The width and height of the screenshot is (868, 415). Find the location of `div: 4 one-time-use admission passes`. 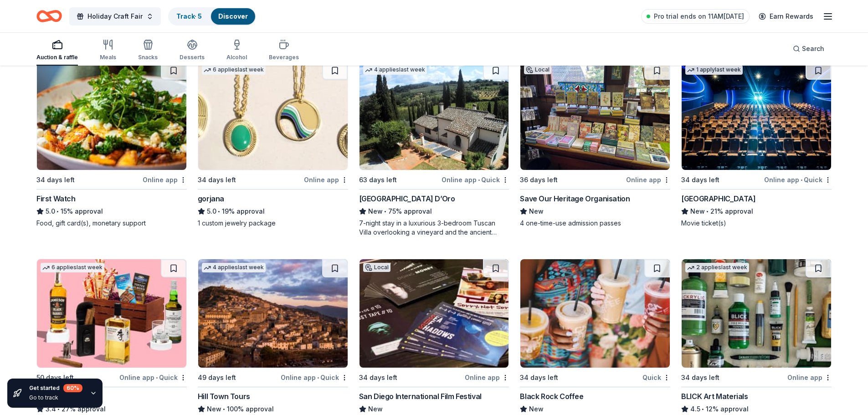

div: 4 one-time-use admission passes is located at coordinates (595, 223).